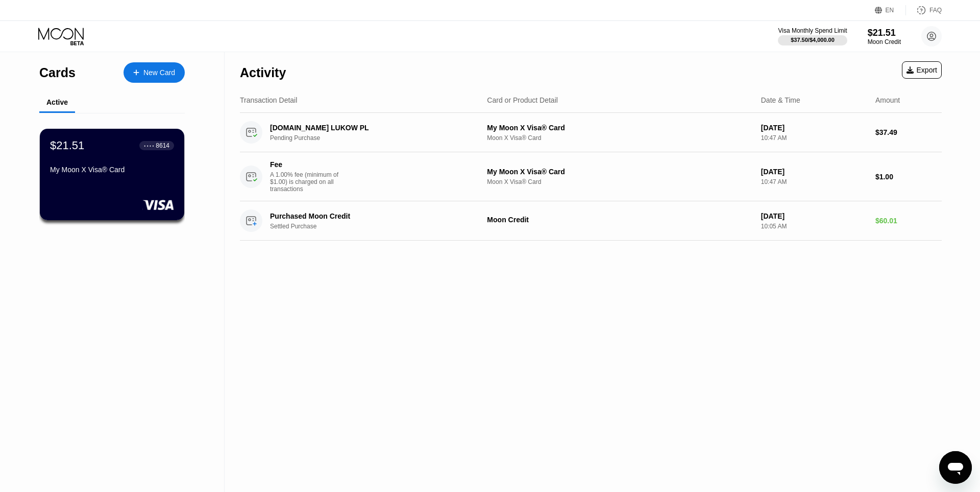 Image resolution: width=980 pixels, height=492 pixels. What do you see at coordinates (814, 227) in the screenshot?
I see `div: 10:05 AM` at bounding box center [814, 227].